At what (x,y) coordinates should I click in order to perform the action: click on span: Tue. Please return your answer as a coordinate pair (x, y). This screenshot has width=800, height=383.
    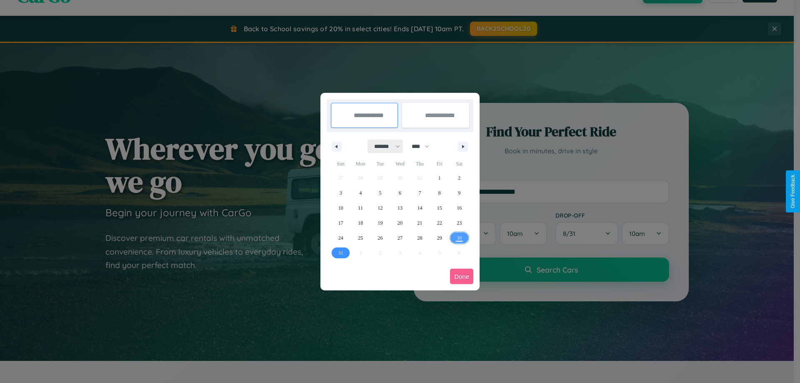
    Looking at the image, I should click on (380, 164).